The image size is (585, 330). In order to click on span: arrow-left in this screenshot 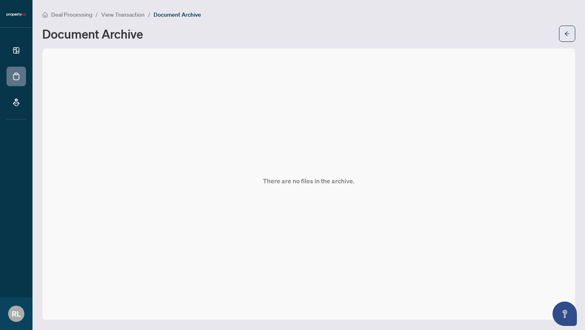, I will do `click(567, 34)`.